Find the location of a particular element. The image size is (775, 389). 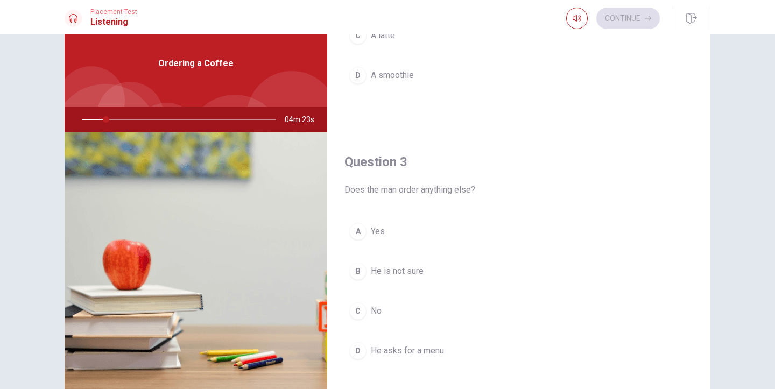

button: CNo is located at coordinates (519, 311).